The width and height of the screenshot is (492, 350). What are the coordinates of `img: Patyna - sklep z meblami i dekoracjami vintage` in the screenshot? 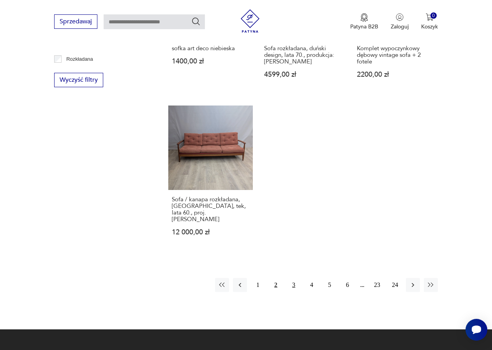 It's located at (250, 21).